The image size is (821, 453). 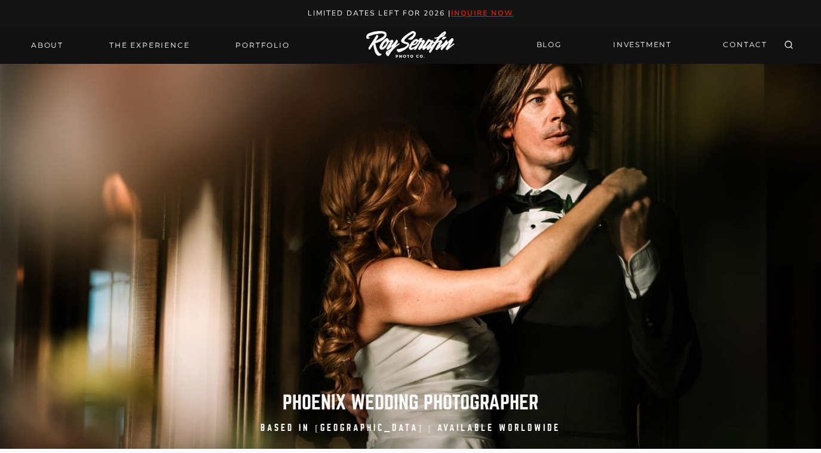 What do you see at coordinates (160, 45) in the screenshot?
I see `nav: Primary Navigation` at bounding box center [160, 45].